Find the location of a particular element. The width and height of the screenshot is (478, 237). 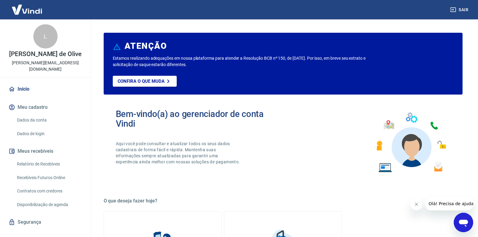

button: Meu cadastro is located at coordinates (45, 107).